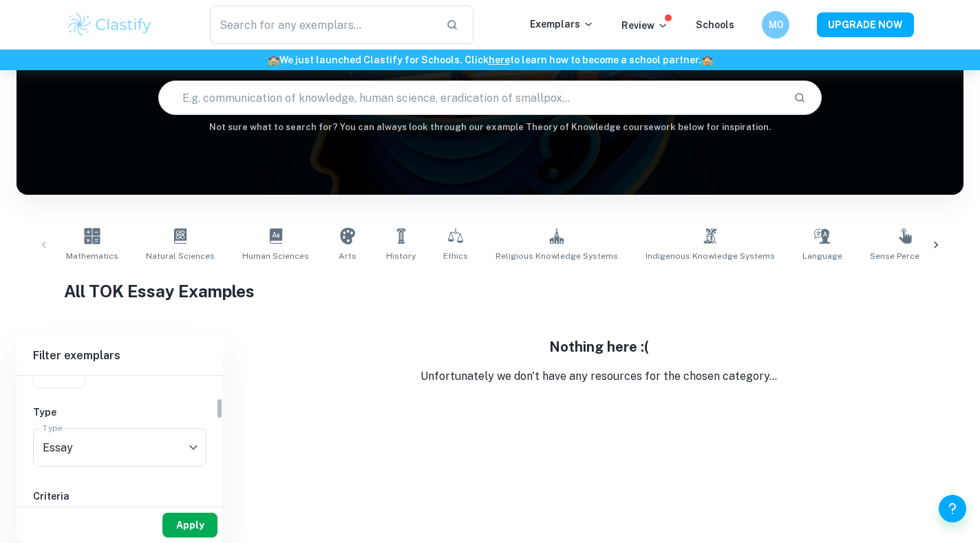 The image size is (980, 543). Describe the element at coordinates (557, 256) in the screenshot. I see `span: Religious Knowledge Systems` at that location.